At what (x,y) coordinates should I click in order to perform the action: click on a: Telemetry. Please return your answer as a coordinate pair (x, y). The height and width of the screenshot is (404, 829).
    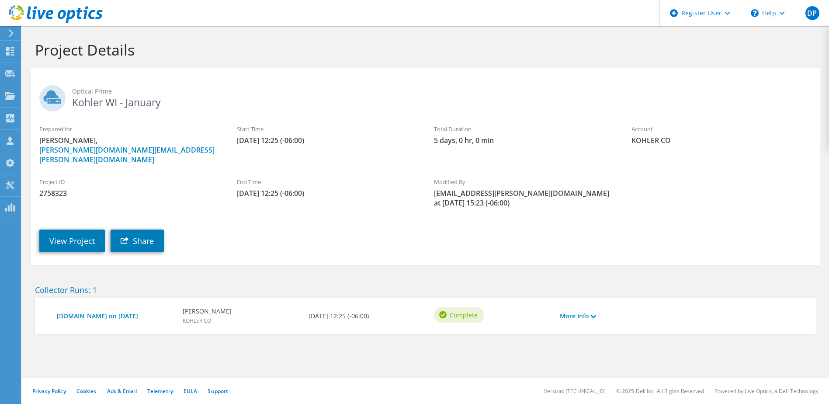
    Looking at the image, I should click on (160, 391).